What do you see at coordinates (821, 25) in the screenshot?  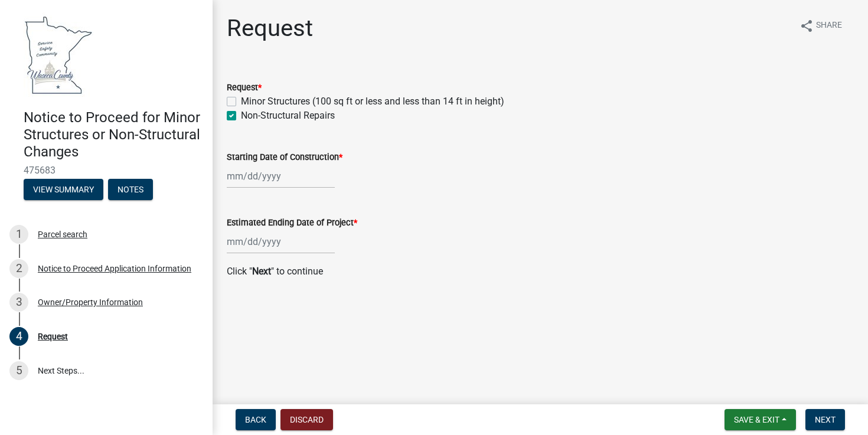 I see `button: shareShare` at bounding box center [821, 25].